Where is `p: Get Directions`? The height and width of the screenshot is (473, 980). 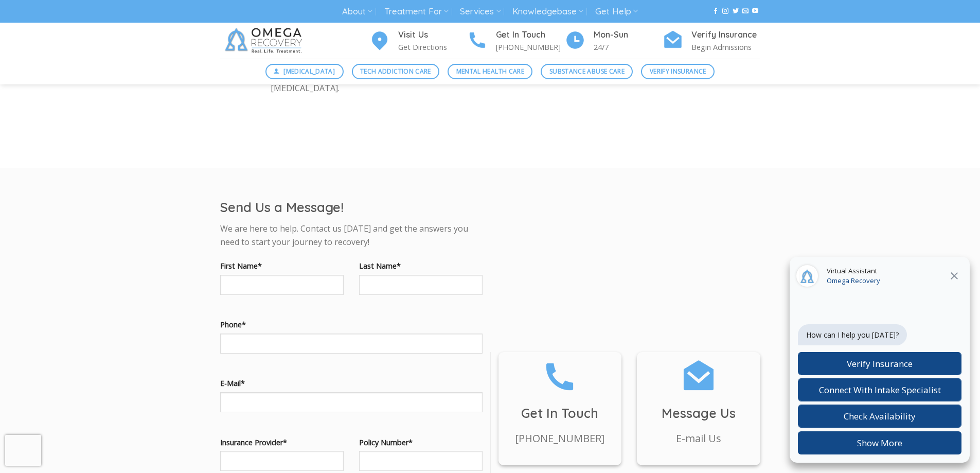 p: Get Directions is located at coordinates (433, 47).